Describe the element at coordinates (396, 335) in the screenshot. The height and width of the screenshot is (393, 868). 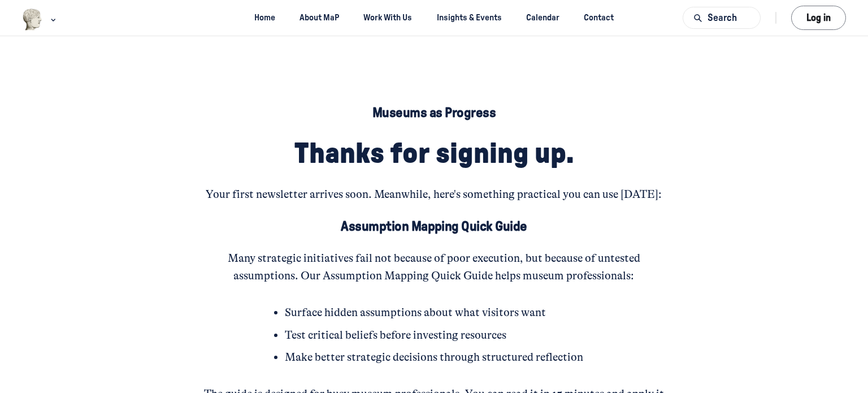
I see `span: Test critical beliefs before investing resources` at that location.